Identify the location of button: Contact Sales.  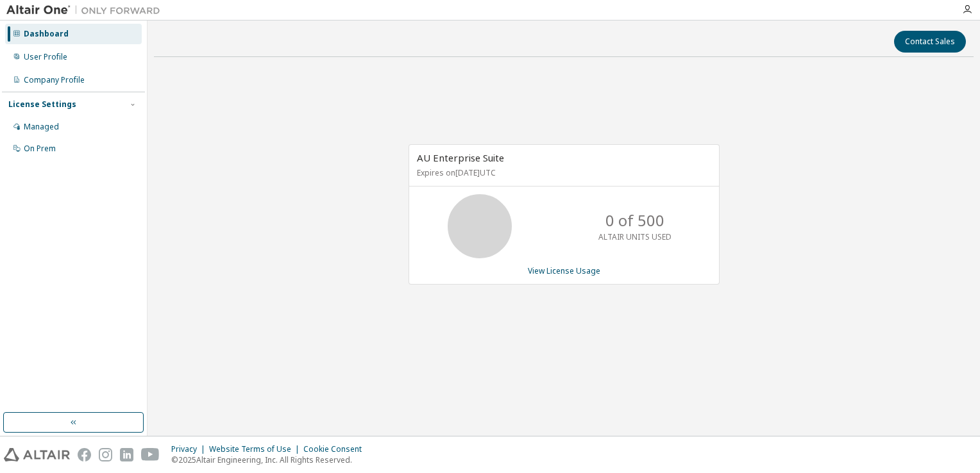
(929, 42).